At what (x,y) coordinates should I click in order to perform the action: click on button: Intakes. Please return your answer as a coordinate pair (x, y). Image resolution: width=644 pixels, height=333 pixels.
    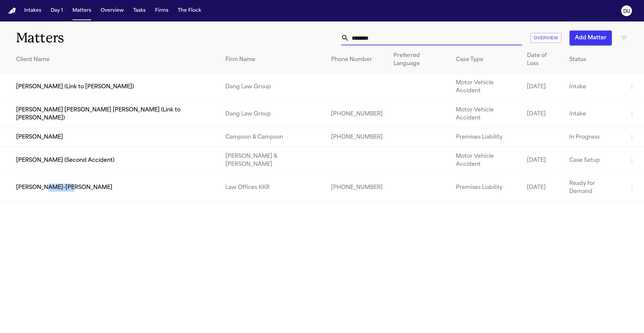
    Looking at the image, I should click on (32, 11).